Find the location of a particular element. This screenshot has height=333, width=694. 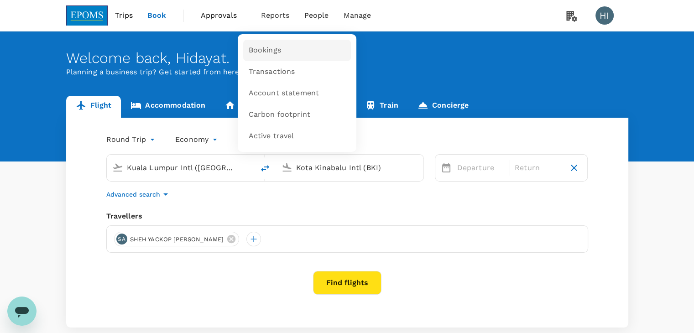

img: EPOMS SDN BHD is located at coordinates (87, 16).